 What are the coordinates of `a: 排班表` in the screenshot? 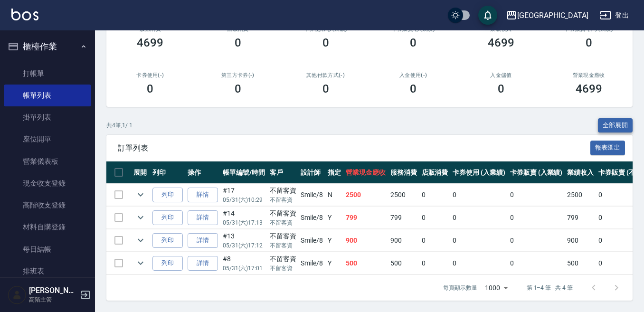 It's located at (47, 271).